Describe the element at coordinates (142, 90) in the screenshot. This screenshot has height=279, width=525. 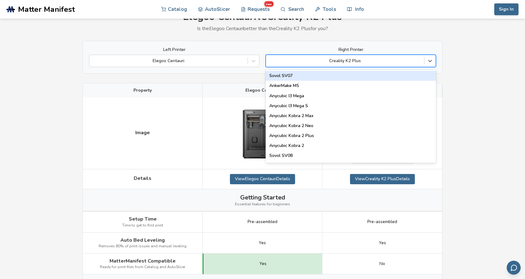
I see `span: Property` at that location.